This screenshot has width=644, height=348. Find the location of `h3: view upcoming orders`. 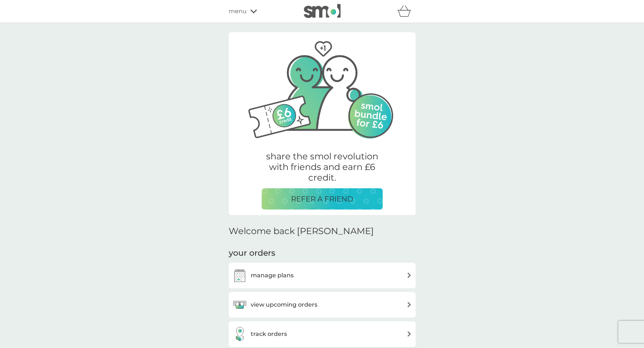

h3: view upcoming orders is located at coordinates (284, 305).